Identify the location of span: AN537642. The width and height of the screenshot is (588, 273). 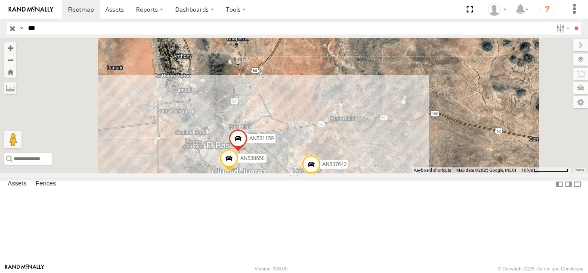
(335, 164).